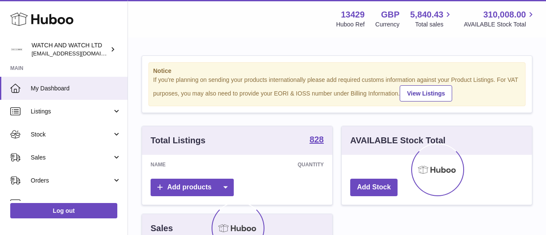 The height and width of the screenshot is (235, 546). What do you see at coordinates (70, 50) in the screenshot?
I see `div: WATCH AND WATCH LTD` at bounding box center [70, 50].